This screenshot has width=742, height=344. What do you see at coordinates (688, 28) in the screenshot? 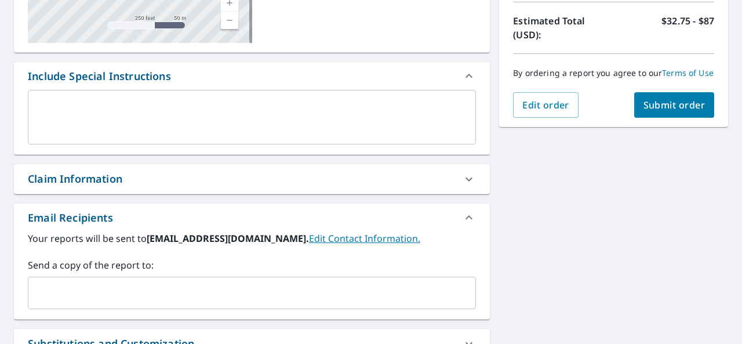
I see `p: $32.75 - $87` at bounding box center [688, 28].